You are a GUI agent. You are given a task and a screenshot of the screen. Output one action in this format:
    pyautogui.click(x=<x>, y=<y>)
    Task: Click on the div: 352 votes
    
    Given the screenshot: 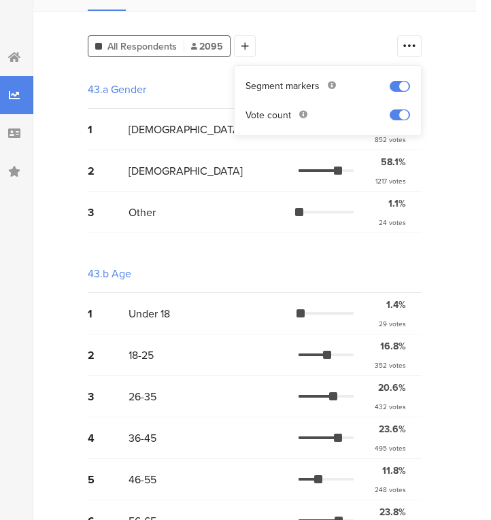 What is the action you would take?
    pyautogui.click(x=390, y=365)
    